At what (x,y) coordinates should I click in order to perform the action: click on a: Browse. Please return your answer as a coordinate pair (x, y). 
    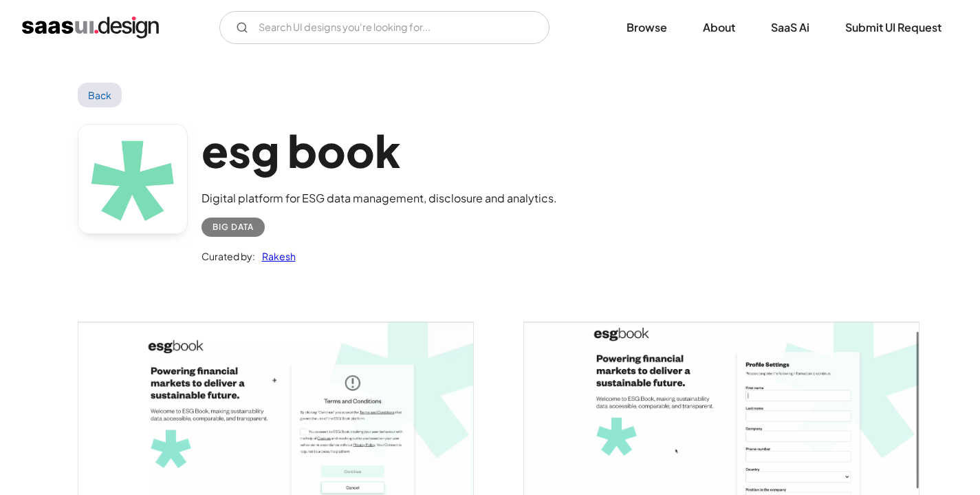
    Looking at the image, I should click on (647, 27).